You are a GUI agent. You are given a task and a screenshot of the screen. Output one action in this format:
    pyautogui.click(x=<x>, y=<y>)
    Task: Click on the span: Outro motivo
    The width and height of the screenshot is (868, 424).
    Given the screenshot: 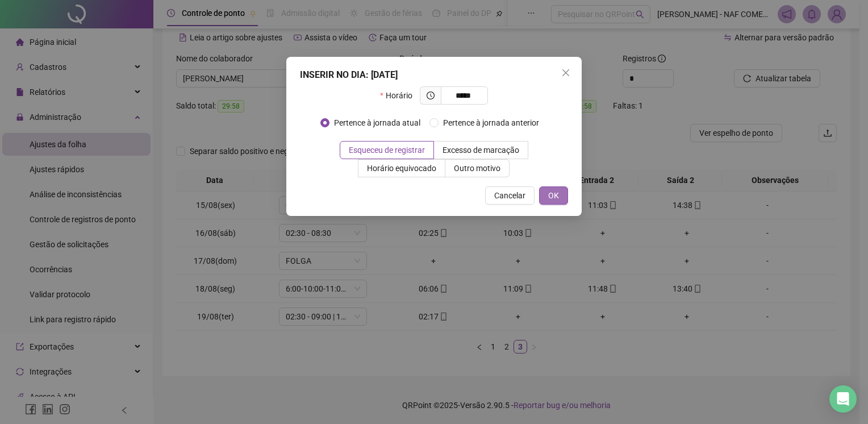 What is the action you would take?
    pyautogui.click(x=478, y=168)
    